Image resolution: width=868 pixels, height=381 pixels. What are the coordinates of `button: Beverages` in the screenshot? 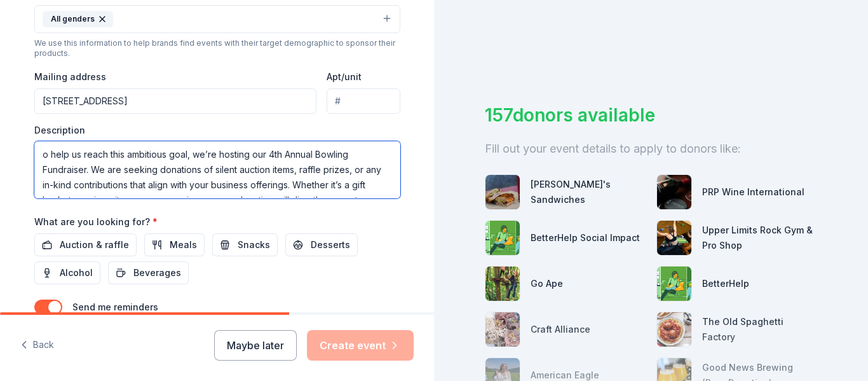 It's located at (148, 272).